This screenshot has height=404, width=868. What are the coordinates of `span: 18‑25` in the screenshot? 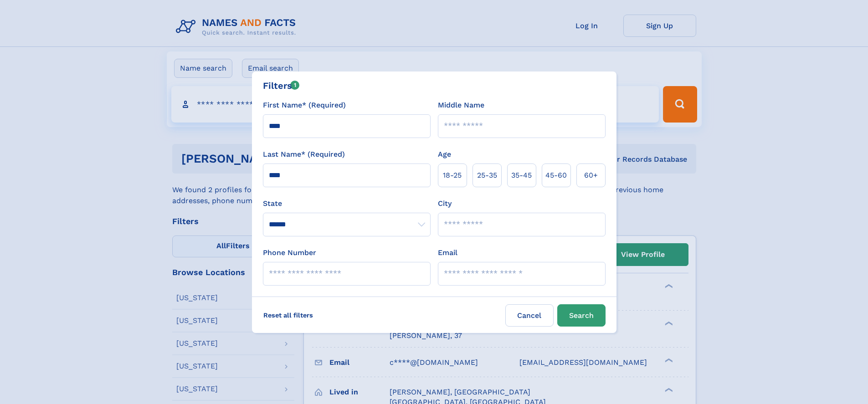 It's located at (452, 176).